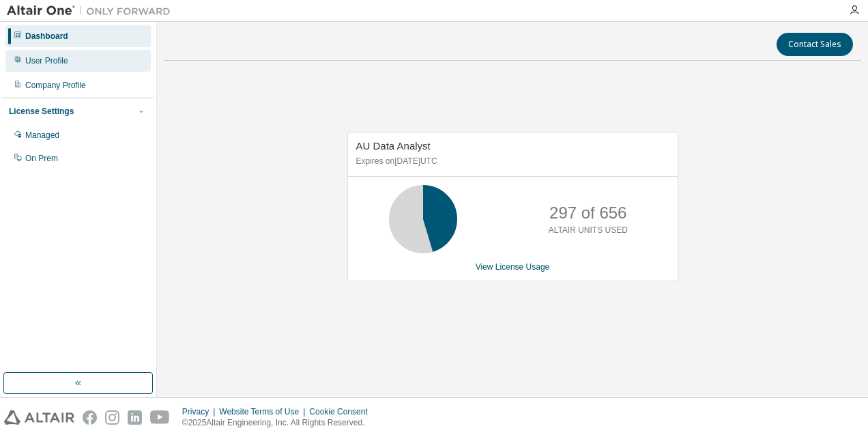 The height and width of the screenshot is (437, 868). Describe the element at coordinates (39, 417) in the screenshot. I see `img: altair_logo.svg` at that location.